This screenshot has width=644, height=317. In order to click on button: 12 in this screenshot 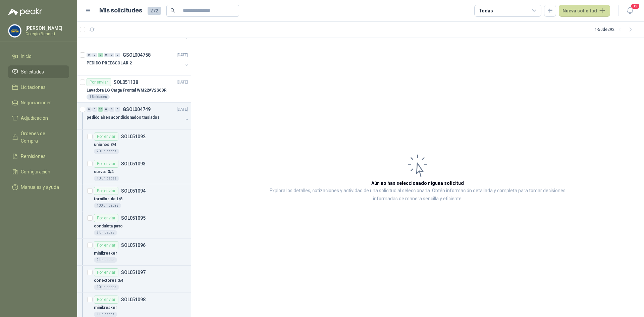, I will do `click(630, 11)`.